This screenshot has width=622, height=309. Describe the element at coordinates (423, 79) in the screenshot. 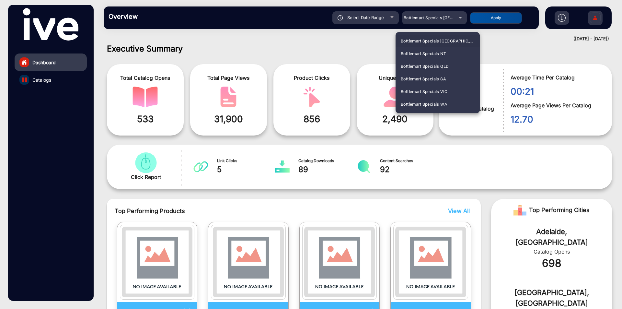

I see `span: Bottlemart Specials SA` at that location.